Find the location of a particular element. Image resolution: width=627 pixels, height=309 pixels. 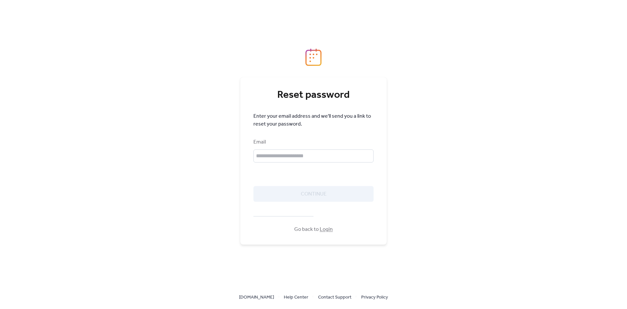

span: Privacy Policy is located at coordinates (375, 297).